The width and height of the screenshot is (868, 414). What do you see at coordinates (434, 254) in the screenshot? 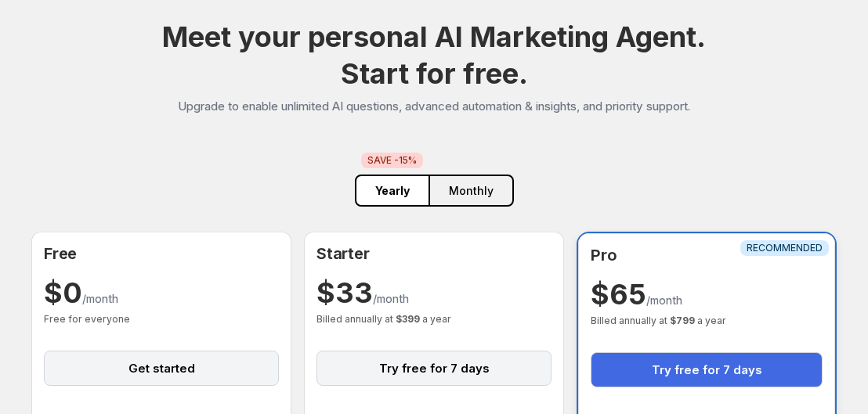
I see `h2: Starter` at bounding box center [434, 254].